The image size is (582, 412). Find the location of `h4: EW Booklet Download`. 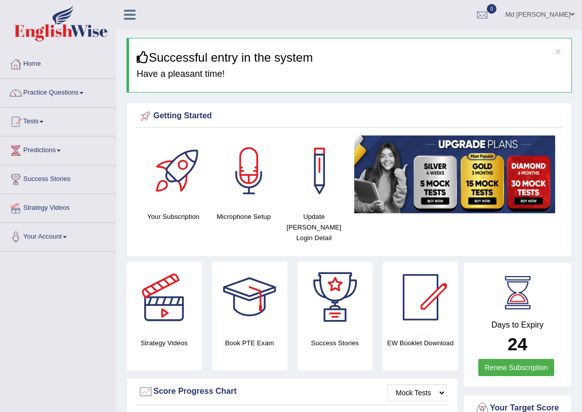

h4: EW Booklet Download is located at coordinates (420, 343).